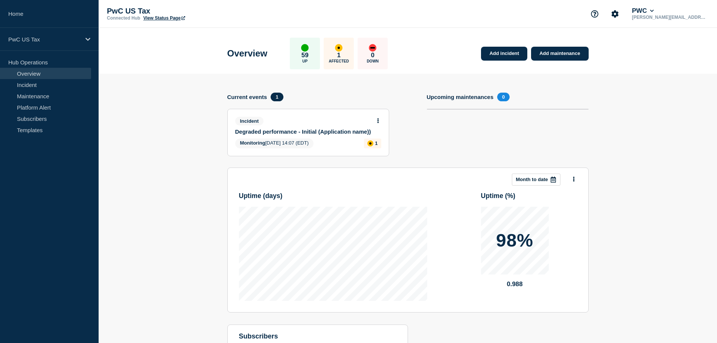  Describe the element at coordinates (615, 14) in the screenshot. I see `button: Account settings` at that location.